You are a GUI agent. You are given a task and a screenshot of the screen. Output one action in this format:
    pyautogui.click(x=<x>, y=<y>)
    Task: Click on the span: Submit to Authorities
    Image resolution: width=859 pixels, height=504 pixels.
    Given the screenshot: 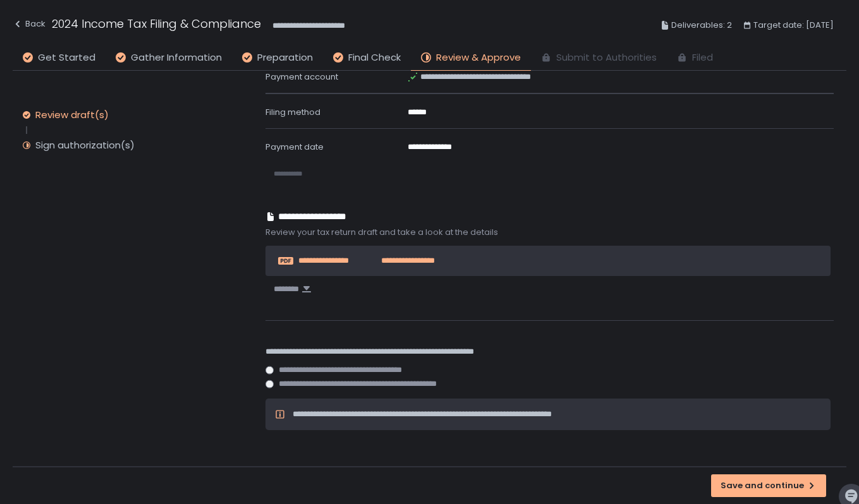 What is the action you would take?
    pyautogui.click(x=606, y=57)
    